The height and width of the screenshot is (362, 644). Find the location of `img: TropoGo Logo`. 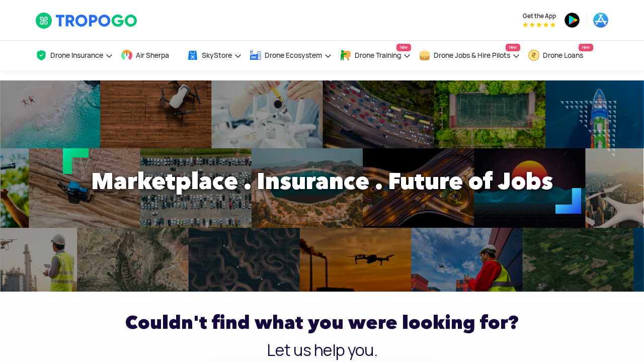

img: TropoGo Logo is located at coordinates (86, 21).